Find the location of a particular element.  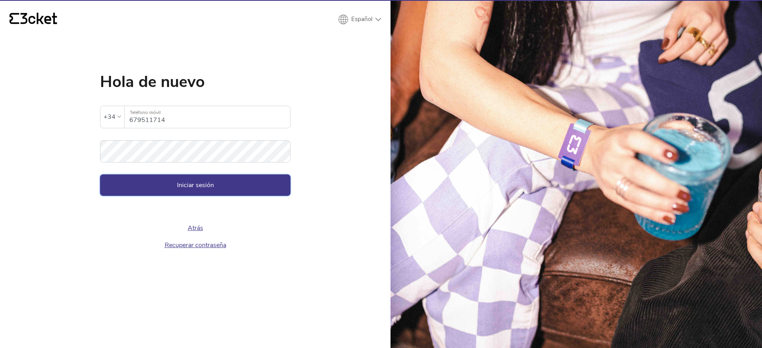

a: Recuperar contraseña is located at coordinates (195, 245).